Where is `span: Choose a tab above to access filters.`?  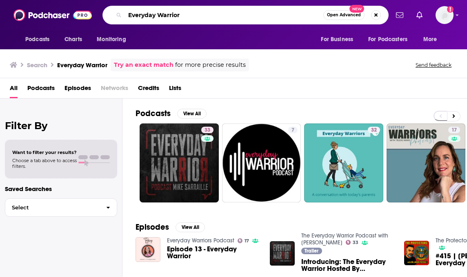 span: Choose a tab above to access filters. is located at coordinates (44, 164).